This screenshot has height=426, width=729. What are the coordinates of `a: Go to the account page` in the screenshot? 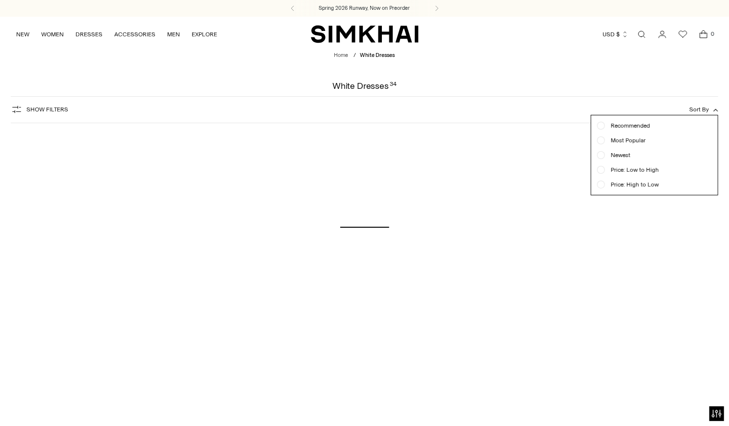 It's located at (662, 34).